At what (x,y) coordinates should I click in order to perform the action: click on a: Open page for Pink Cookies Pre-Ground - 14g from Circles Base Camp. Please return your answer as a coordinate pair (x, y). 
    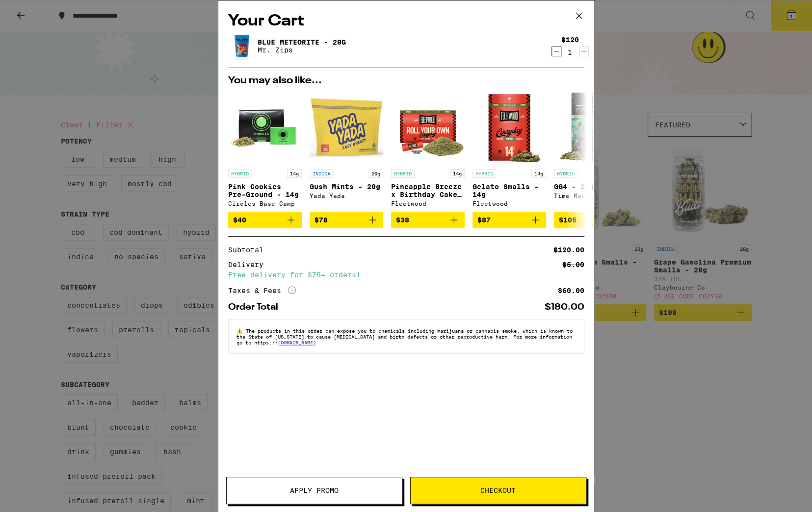
    Looking at the image, I should click on (265, 151).